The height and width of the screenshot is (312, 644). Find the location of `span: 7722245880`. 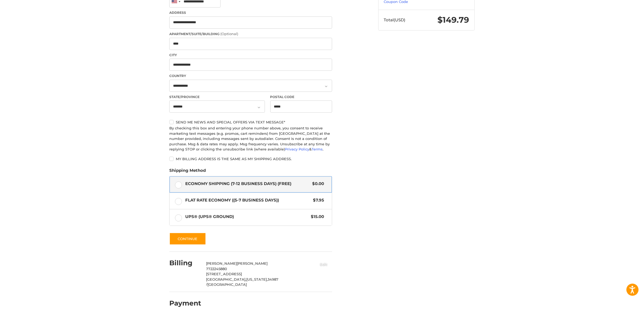

span: 7722245880 is located at coordinates (217, 269).